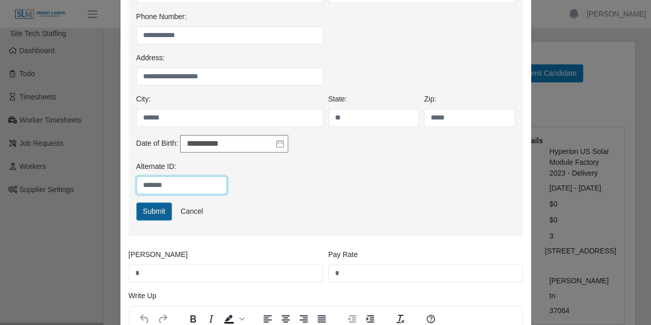 The width and height of the screenshot is (651, 325). Describe the element at coordinates (142, 295) in the screenshot. I see `label: Write Up` at that location.